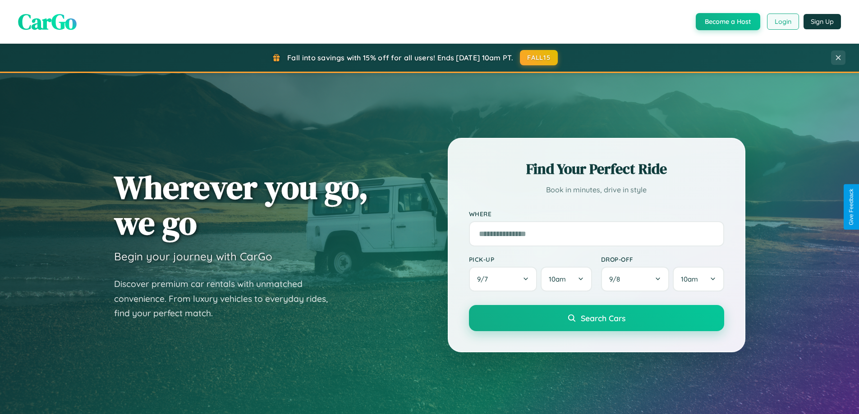  What do you see at coordinates (47, 22) in the screenshot?
I see `span: CarGo` at bounding box center [47, 22].